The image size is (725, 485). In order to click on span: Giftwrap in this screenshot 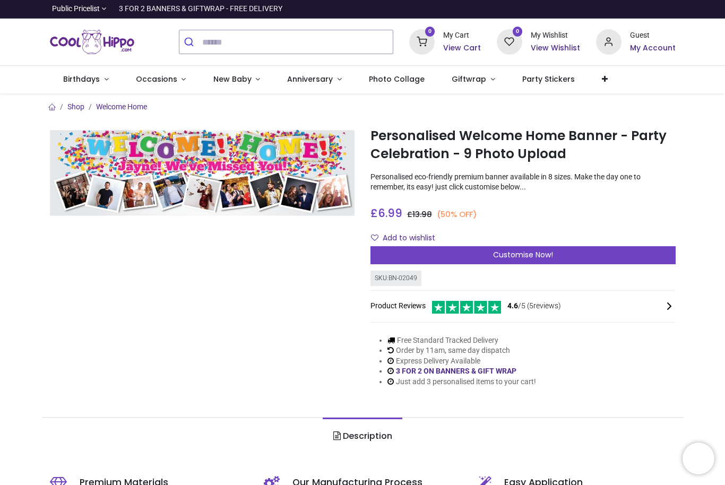, I will do `click(469, 79)`.